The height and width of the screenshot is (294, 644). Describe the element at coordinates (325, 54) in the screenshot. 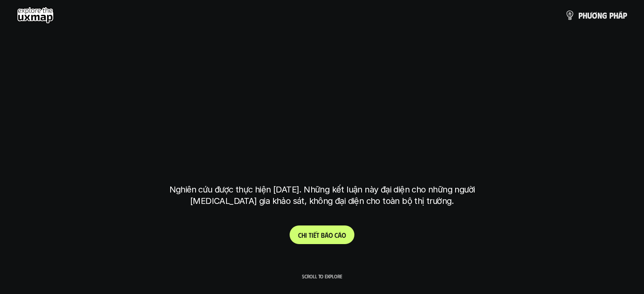

I see `h6: Kết quả nghiên cứu` at that location.